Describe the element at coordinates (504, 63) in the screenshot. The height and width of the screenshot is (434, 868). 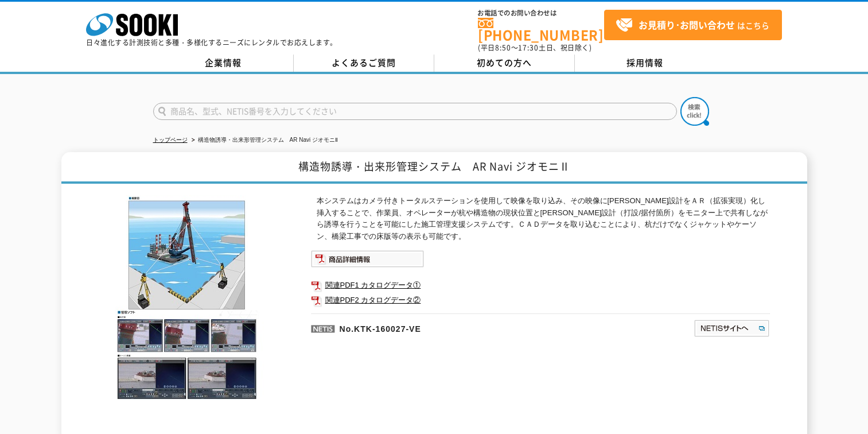
I see `span: 初めての方へ` at that location.